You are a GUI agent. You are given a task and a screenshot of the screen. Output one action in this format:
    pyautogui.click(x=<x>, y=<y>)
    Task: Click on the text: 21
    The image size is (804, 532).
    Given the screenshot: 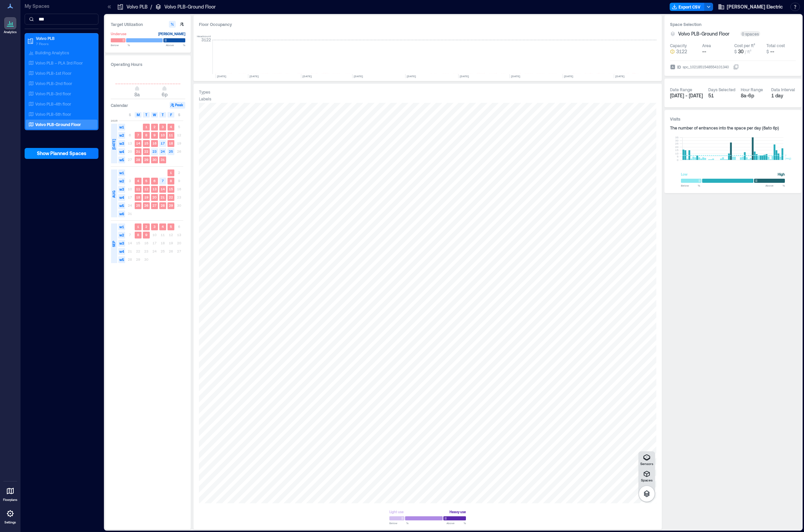 What is the action you would take?
    pyautogui.click(x=162, y=197)
    